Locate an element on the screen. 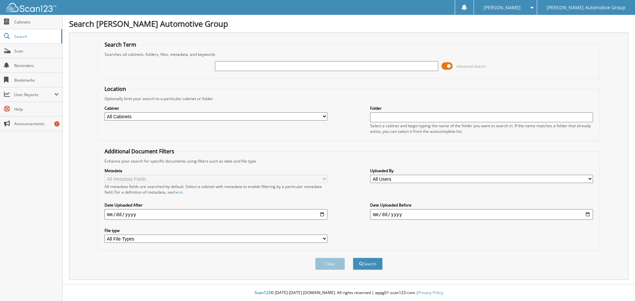 This screenshot has height=301, width=635. span: User Reports is located at coordinates (34, 95).